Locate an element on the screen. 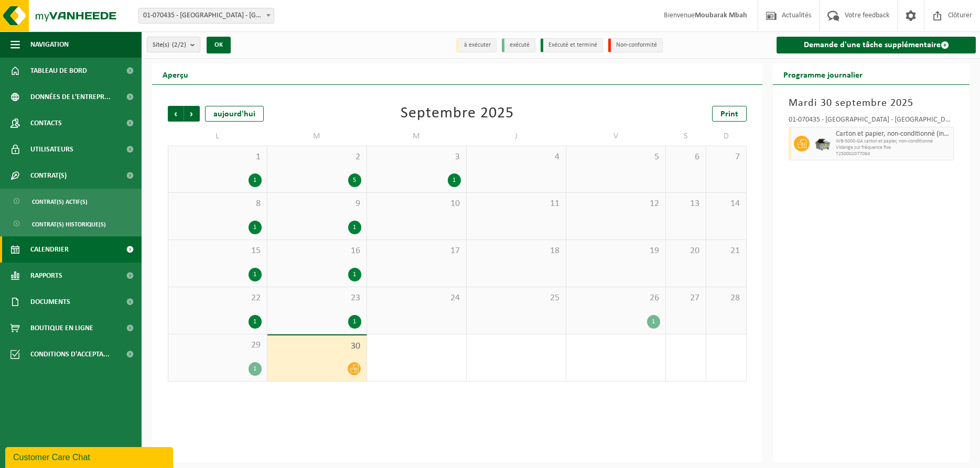  span: 25 is located at coordinates (516, 299).